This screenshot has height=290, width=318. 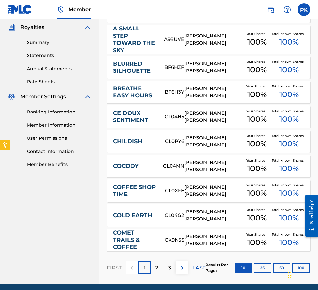 What do you see at coordinates (135, 141) in the screenshot?
I see `a: CHILDISH` at bounding box center [135, 141].